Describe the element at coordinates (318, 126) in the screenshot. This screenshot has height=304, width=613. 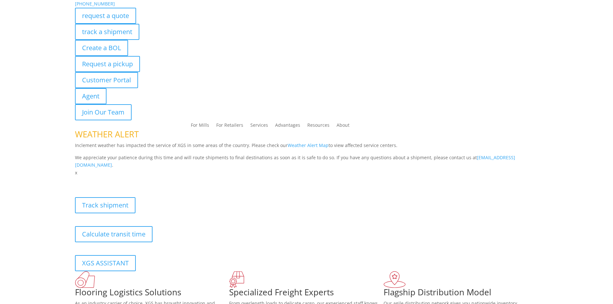
I see `a: Resources` at that location.